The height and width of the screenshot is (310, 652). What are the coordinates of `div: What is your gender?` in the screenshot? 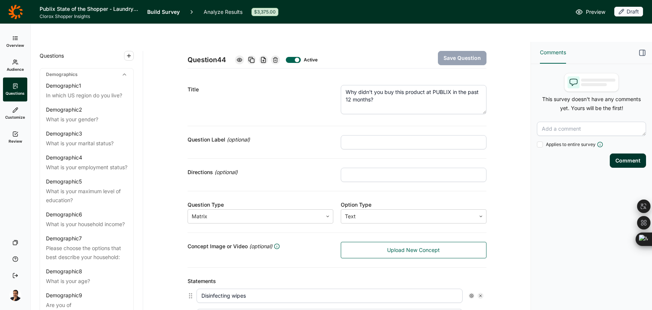 It's located at (87, 119).